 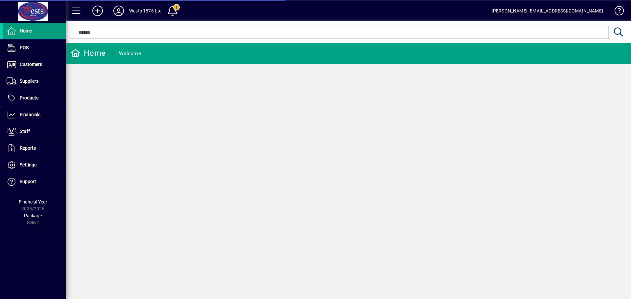 I want to click on span: Reports, so click(x=28, y=148).